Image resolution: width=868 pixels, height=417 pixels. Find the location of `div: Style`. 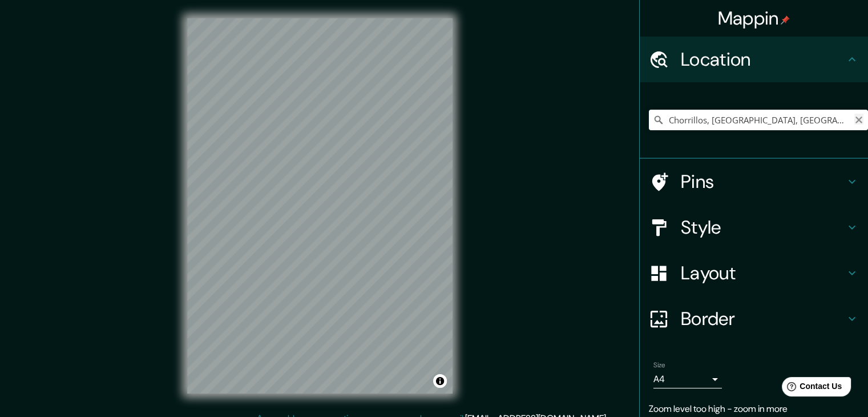

div: Style is located at coordinates (754, 227).